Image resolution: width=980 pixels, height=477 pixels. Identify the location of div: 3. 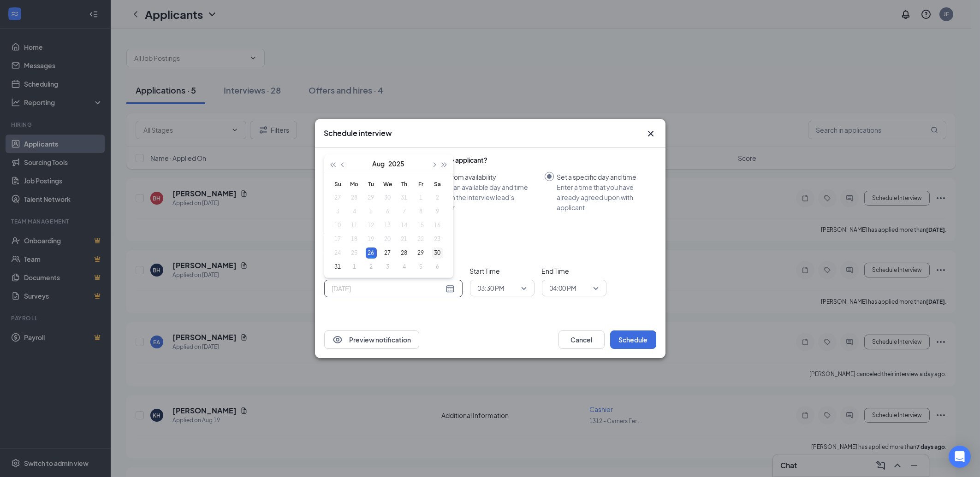
(388, 267).